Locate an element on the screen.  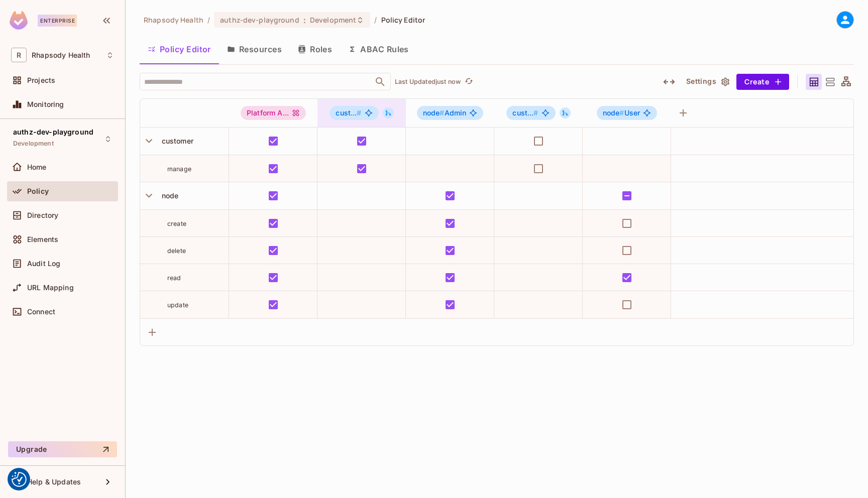
span: Help & Updates is located at coordinates (53, 482).